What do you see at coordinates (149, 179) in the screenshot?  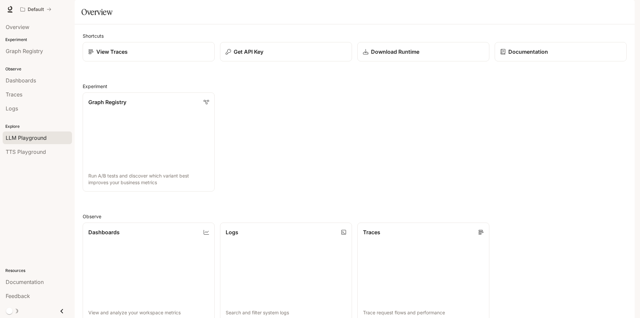 I see `p: Run A/B tests and discover which variant best improves your business metrics` at bounding box center [149, 179].